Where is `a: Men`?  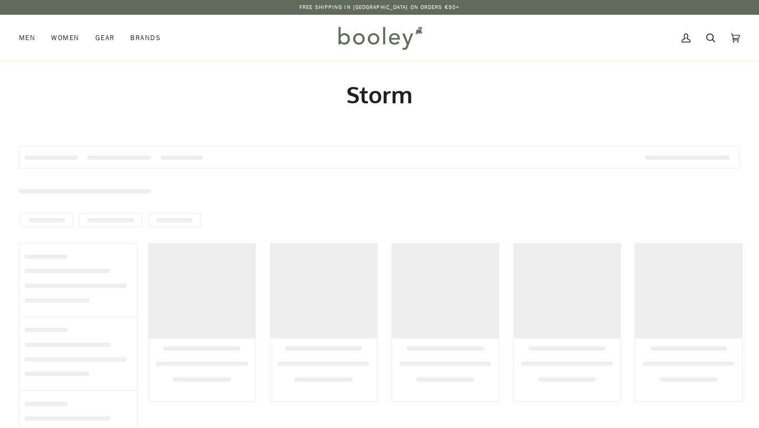 a: Men is located at coordinates (31, 38).